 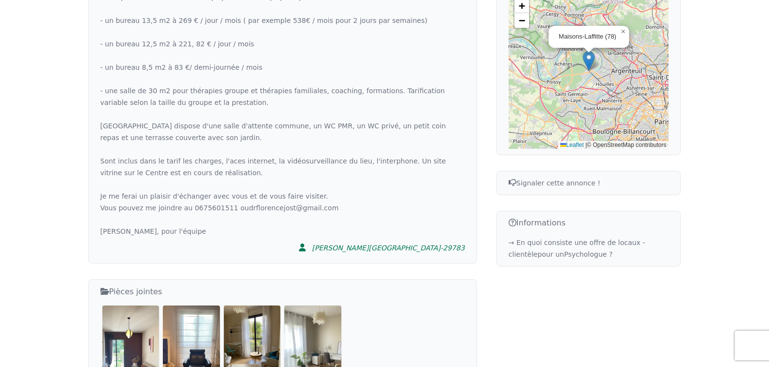 What do you see at coordinates (555, 183) in the screenshot?
I see `span: Signaler cette annonce !` at bounding box center [555, 183].